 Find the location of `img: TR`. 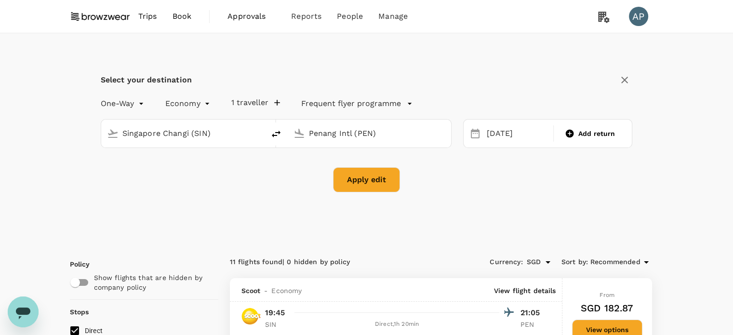

img: TR is located at coordinates (251, 316).